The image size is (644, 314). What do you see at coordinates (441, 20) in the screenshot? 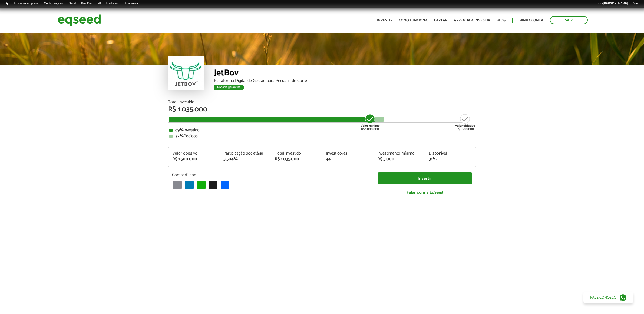
I see `a: Captar` at bounding box center [441, 20].